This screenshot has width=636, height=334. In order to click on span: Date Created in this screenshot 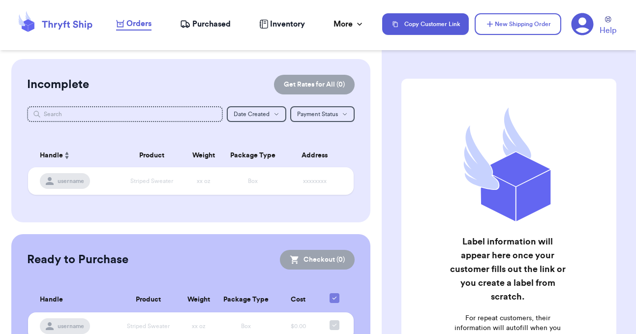, I will do `click(251, 114)`.